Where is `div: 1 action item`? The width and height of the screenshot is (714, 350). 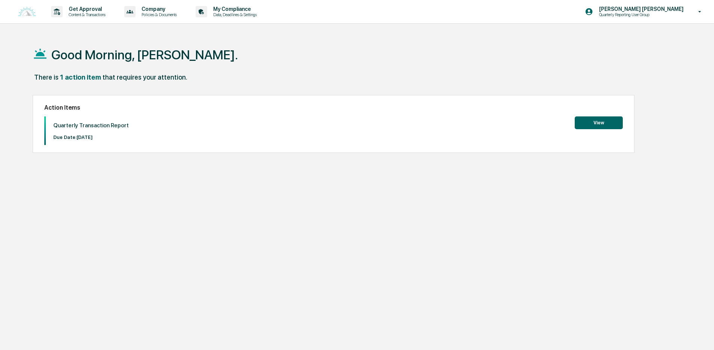 div: 1 action item is located at coordinates (80, 77).